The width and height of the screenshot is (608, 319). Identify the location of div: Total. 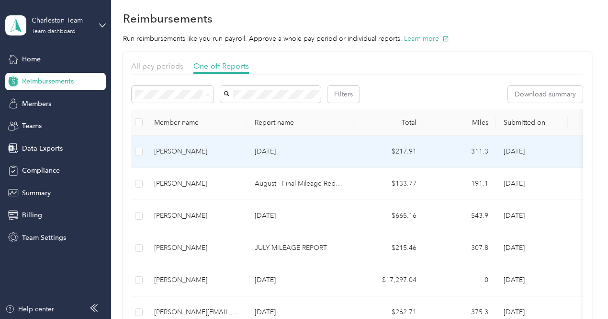
(388, 122).